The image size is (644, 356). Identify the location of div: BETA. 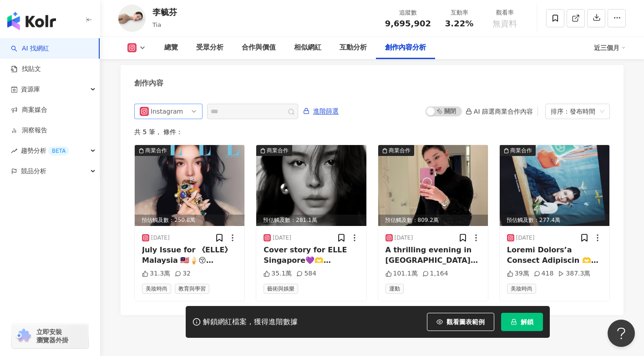
(58, 151).